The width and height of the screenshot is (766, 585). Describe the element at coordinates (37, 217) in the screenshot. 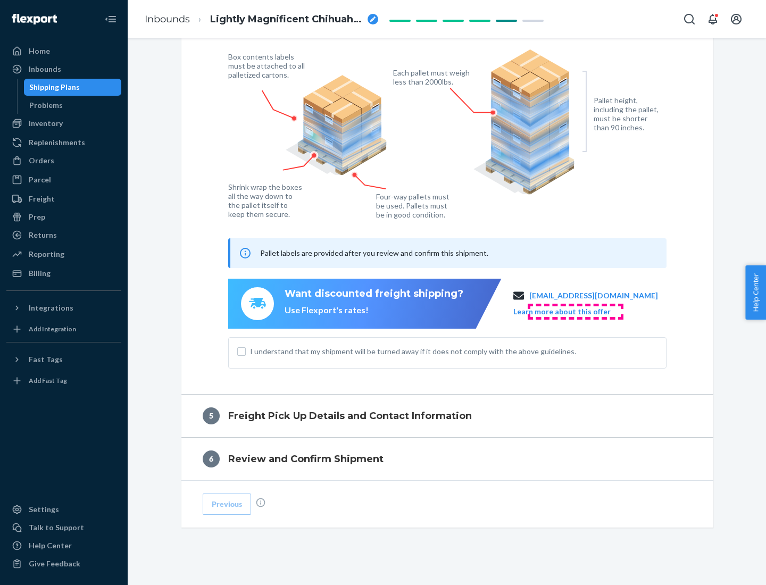

I see `div: Prep` at that location.